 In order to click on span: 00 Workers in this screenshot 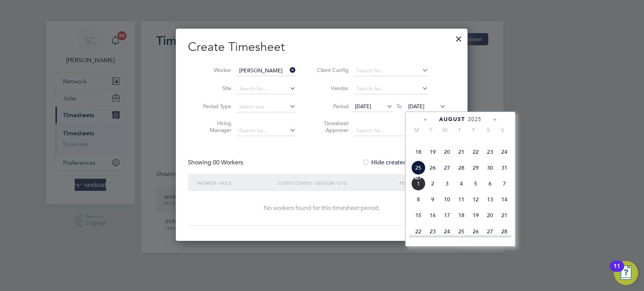, I will do `click(228, 162)`.